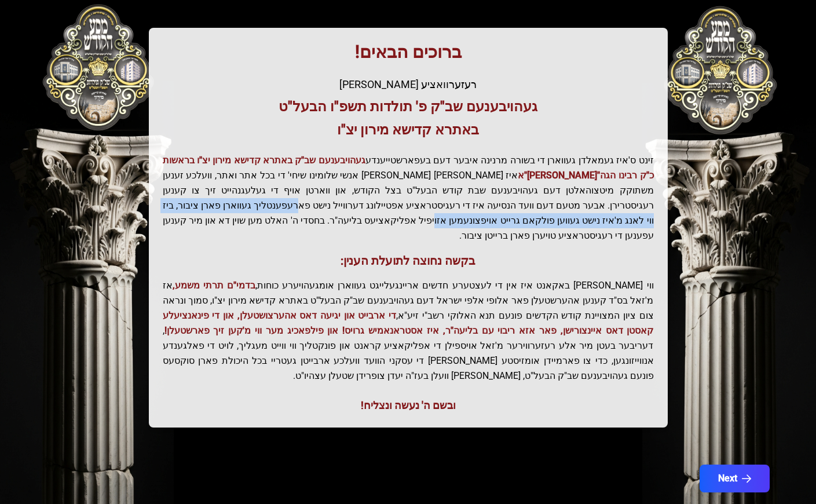 Image resolution: width=816 pixels, height=504 pixels. What do you see at coordinates (408, 405) in the screenshot?
I see `div: ובשם ה' נעשה ונצליח!` at bounding box center [408, 405].